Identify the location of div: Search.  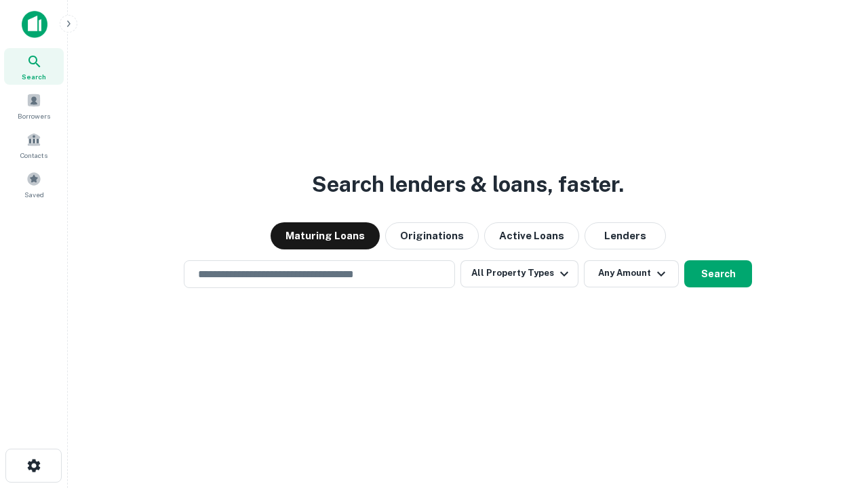
(34, 67).